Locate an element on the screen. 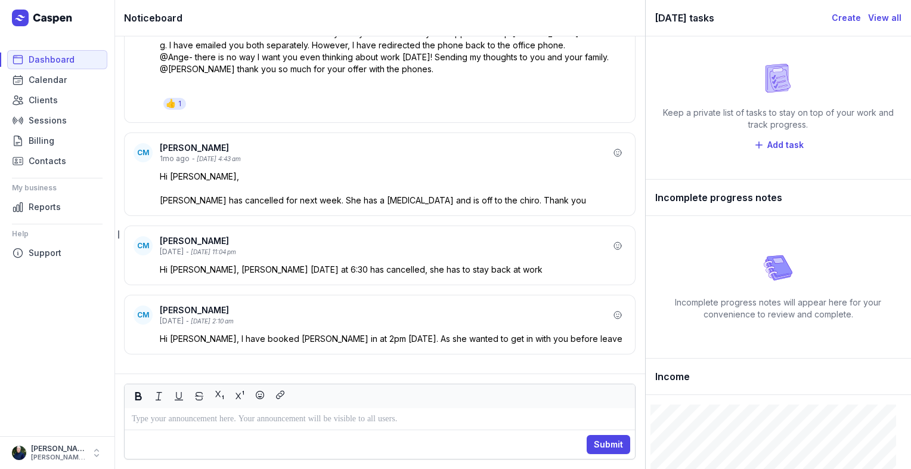 This screenshot has height=469, width=911. span: Calendar is located at coordinates (48, 80).